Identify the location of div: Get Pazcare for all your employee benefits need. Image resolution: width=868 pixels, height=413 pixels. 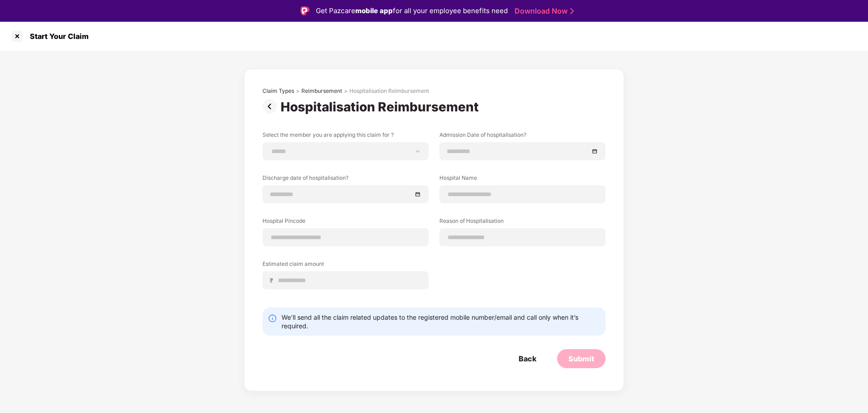
(412, 11).